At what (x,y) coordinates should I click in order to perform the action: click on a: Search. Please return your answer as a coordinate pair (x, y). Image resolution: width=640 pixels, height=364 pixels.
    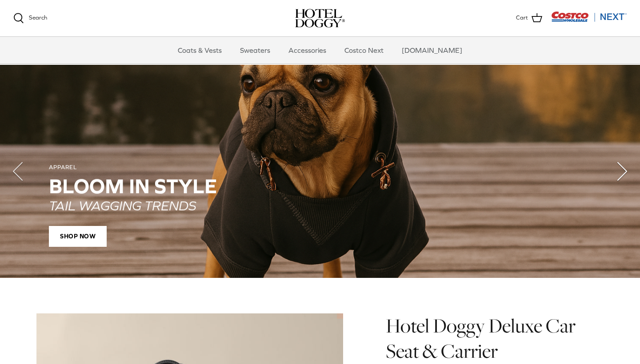
    Looking at the image, I should click on (30, 18).